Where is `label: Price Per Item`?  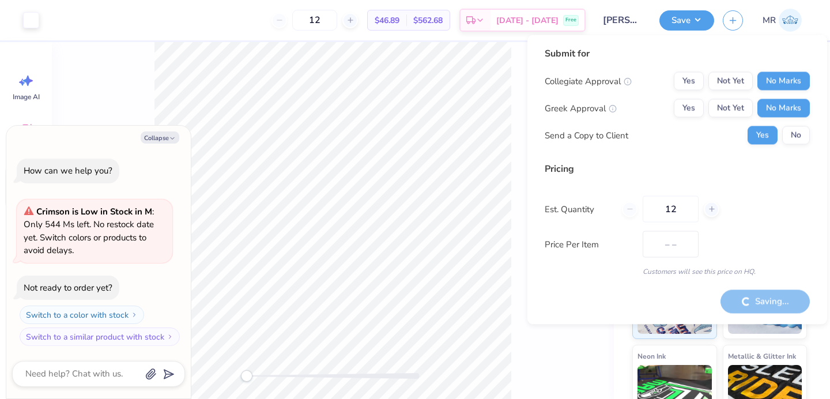 label: Price Per Item is located at coordinates (589, 244).